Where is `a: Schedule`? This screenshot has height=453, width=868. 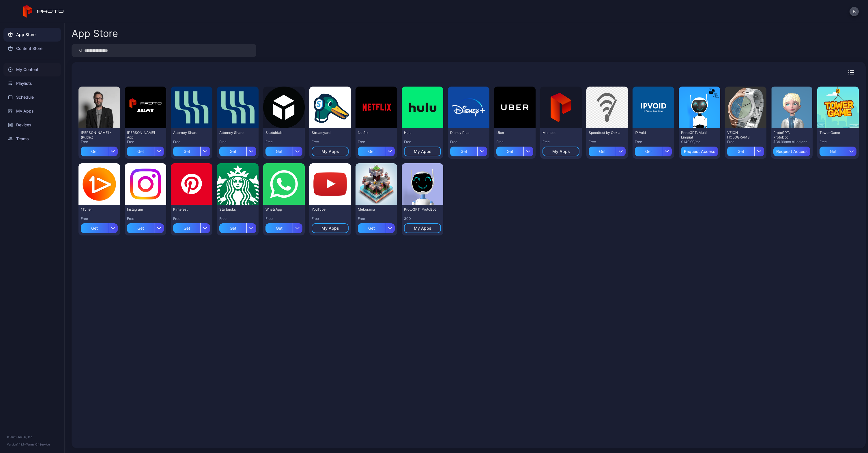 a: Schedule is located at coordinates (32, 97).